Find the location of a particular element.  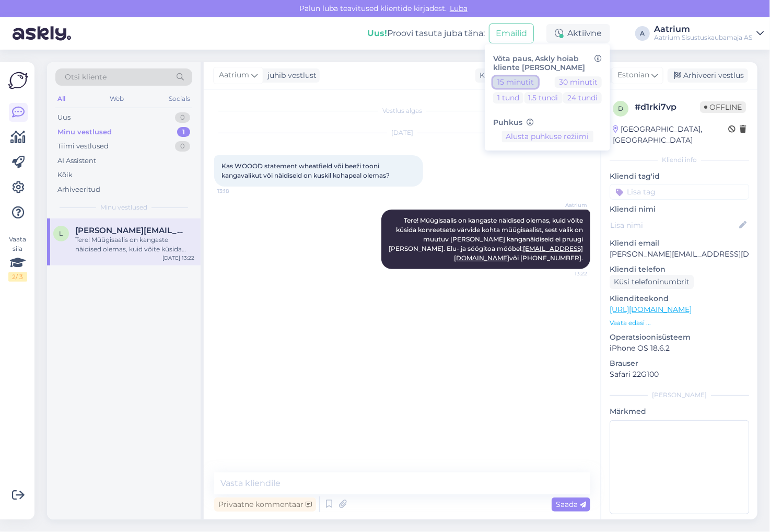

input: Lisa nimi is located at coordinates (673, 225).